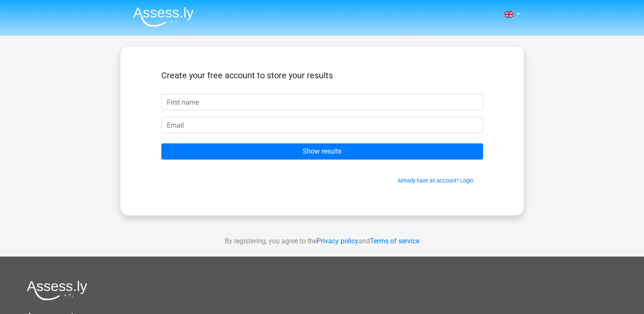 The height and width of the screenshot is (314, 644). I want to click on input: Show results, so click(322, 151).